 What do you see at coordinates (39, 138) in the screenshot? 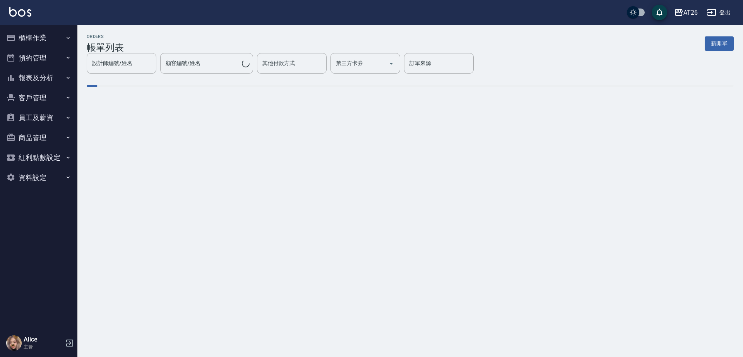
I see `button: 商品管理` at bounding box center [39, 138].